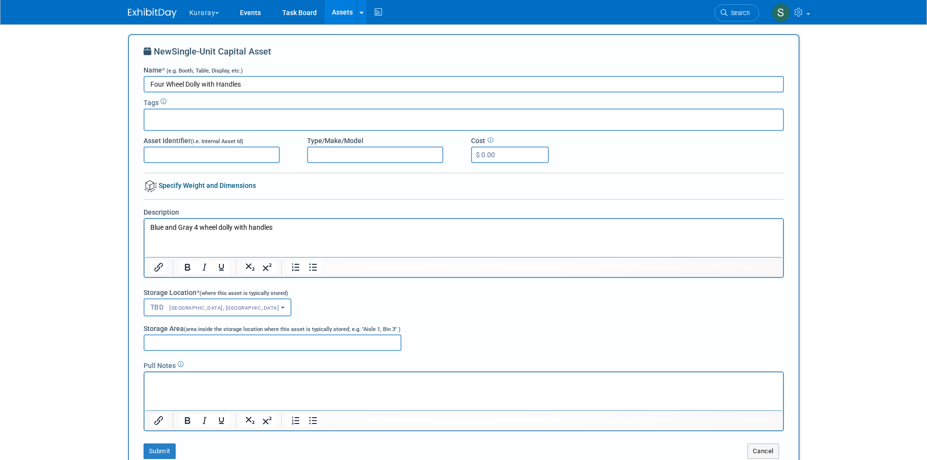 This screenshot has height=460, width=927. I want to click on span: Search, so click(739, 13).